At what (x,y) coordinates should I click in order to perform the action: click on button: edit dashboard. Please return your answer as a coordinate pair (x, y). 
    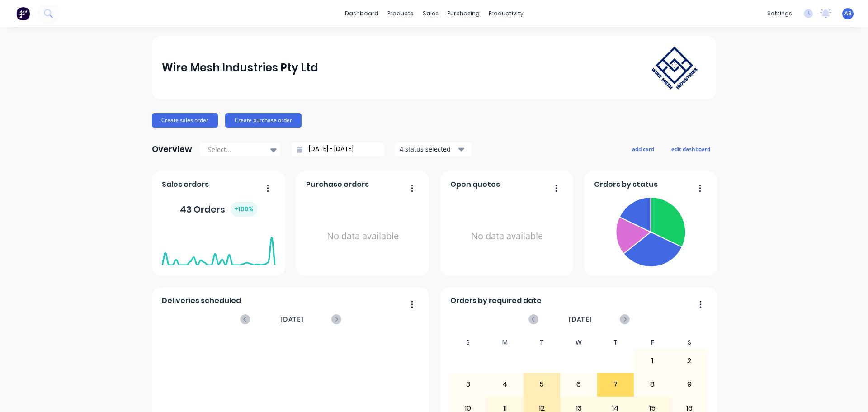
    Looking at the image, I should click on (691, 149).